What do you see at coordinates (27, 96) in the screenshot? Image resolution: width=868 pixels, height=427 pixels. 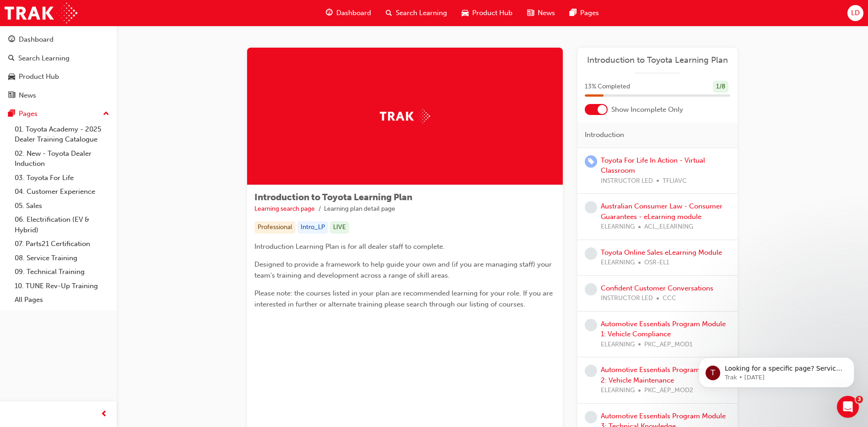 I see `div: News` at bounding box center [27, 96].